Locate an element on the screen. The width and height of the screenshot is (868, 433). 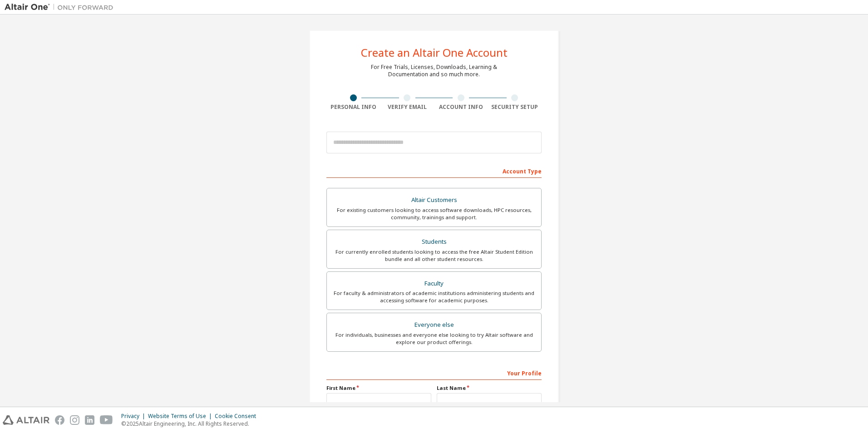
div: Website Terms of Use is located at coordinates (182, 417).